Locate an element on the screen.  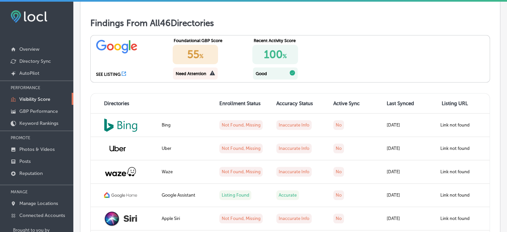
div: Apple Siri is located at coordinates (187, 218).